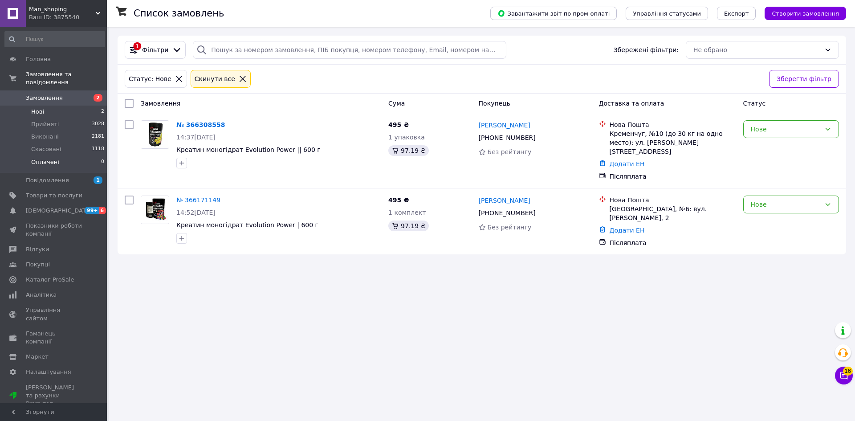 The width and height of the screenshot is (855, 421). What do you see at coordinates (62, 9) in the screenshot?
I see `span: Man_shoping` at bounding box center [62, 9].